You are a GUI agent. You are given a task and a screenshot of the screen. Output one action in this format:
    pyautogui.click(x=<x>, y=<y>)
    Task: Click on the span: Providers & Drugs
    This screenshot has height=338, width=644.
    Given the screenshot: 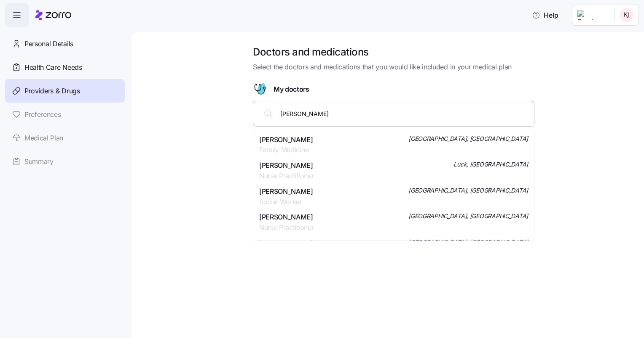 What is the action you would take?
    pyautogui.click(x=53, y=91)
    